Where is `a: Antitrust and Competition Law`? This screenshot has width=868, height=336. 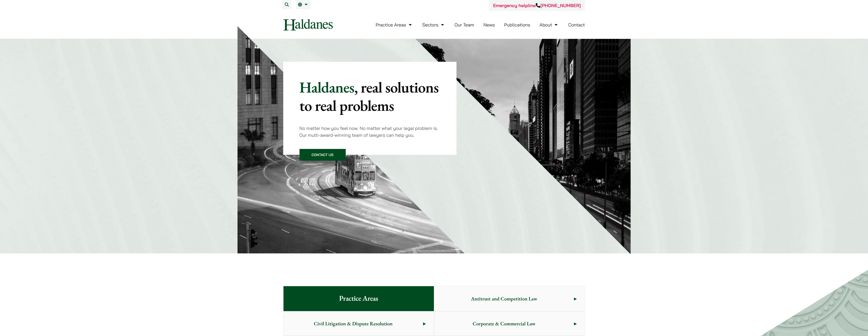 a: Antitrust and Competition Law is located at coordinates (510, 299).